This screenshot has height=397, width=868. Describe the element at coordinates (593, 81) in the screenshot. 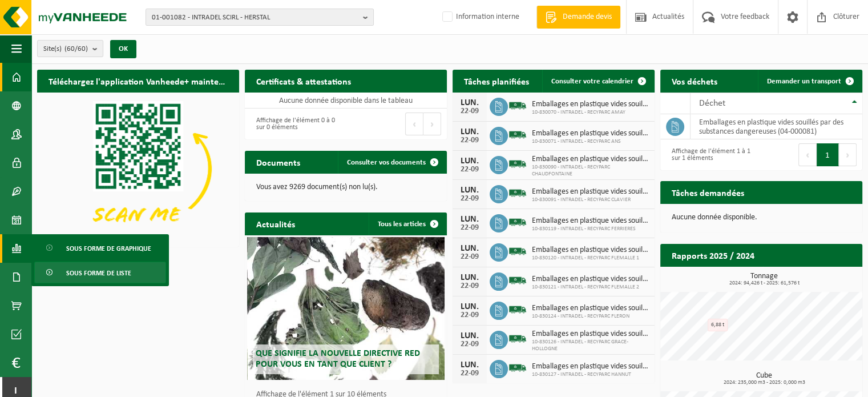

I see `span: Consulter votre calendrier` at that location.